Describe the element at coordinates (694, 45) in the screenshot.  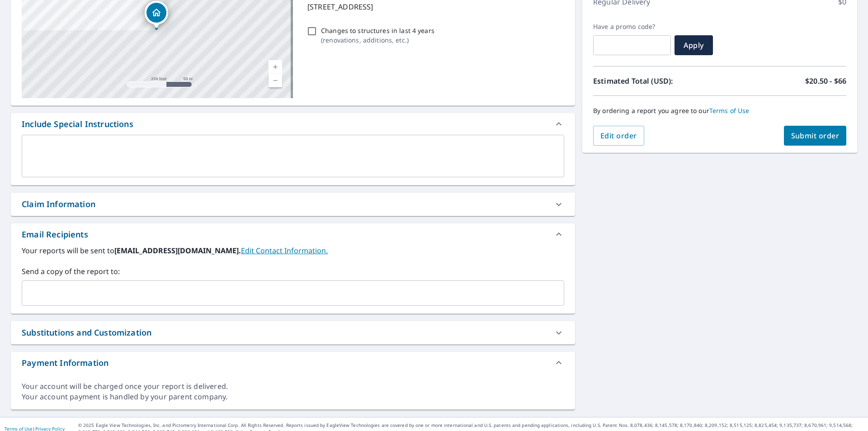
I see `button: Apply` at that location.